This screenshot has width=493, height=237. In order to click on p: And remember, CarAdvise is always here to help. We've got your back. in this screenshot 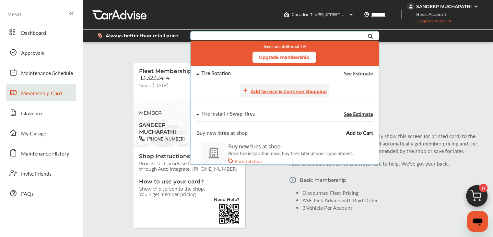, I will do `click(387, 163)`.